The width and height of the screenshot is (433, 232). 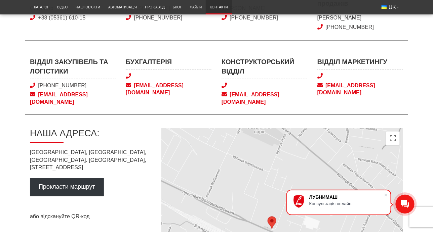 I want to click on span: Бухгалтерія, so click(x=168, y=63).